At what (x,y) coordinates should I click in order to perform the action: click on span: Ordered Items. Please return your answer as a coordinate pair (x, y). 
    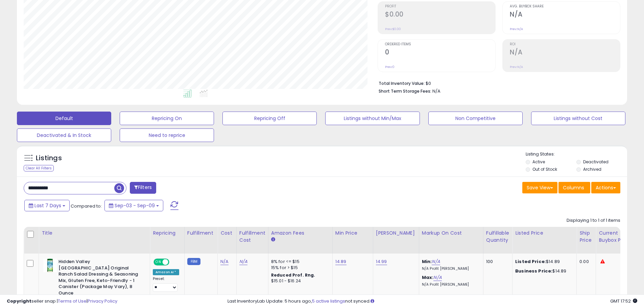
    Looking at the image, I should click on (440, 44).